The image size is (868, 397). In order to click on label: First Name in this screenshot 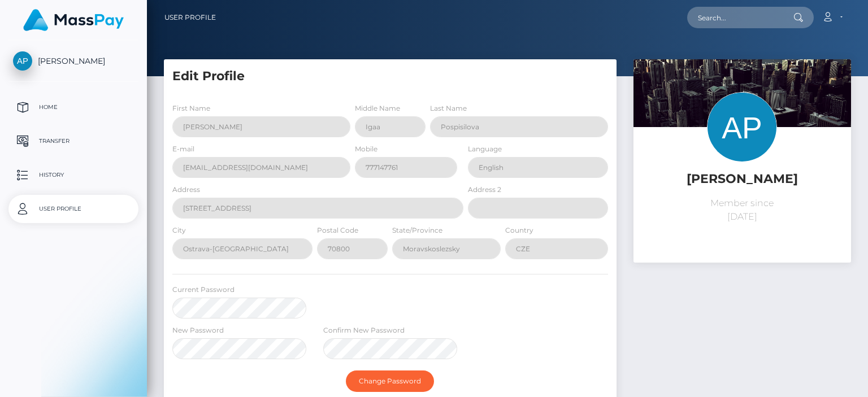, I will do `click(191, 109)`.